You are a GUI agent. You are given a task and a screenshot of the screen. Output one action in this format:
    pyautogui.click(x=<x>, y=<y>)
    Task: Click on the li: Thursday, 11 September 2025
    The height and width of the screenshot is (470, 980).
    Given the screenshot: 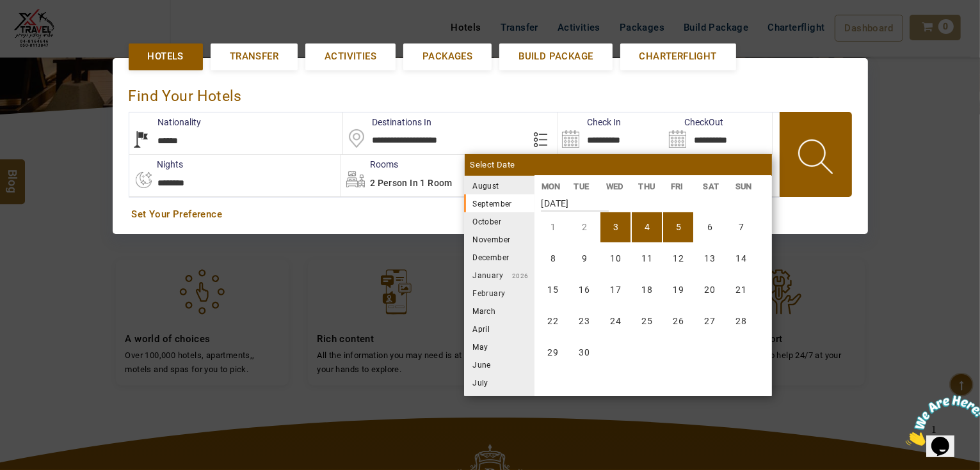 What is the action you would take?
    pyautogui.click(x=646, y=258)
    